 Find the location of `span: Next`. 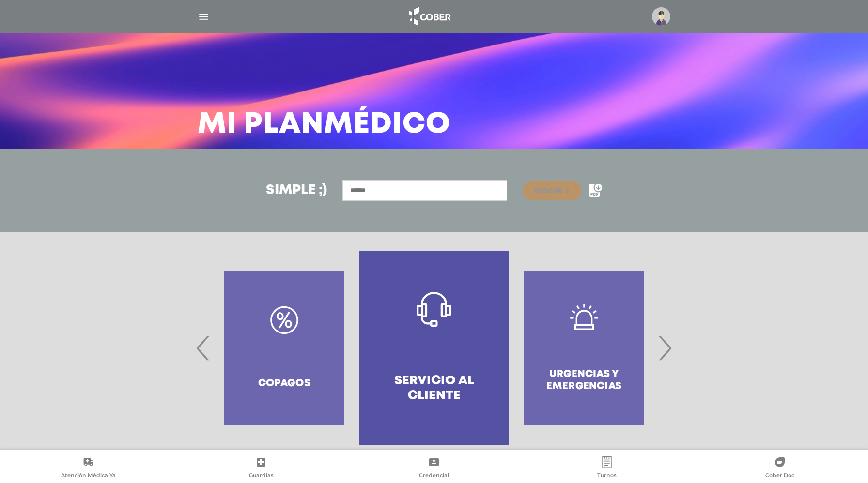

span: Next is located at coordinates (665, 348).